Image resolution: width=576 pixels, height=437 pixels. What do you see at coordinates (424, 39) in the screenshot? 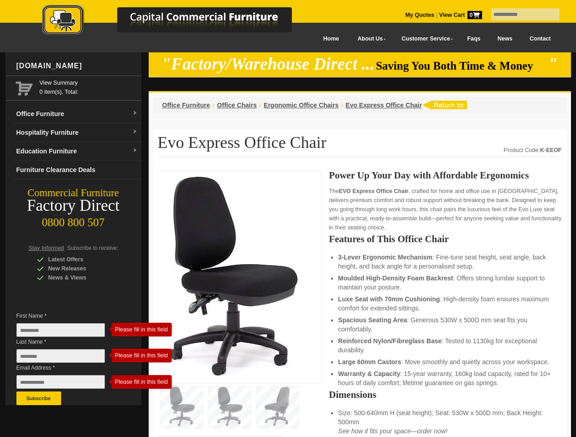
I see `a: Customer Service` at bounding box center [424, 39].